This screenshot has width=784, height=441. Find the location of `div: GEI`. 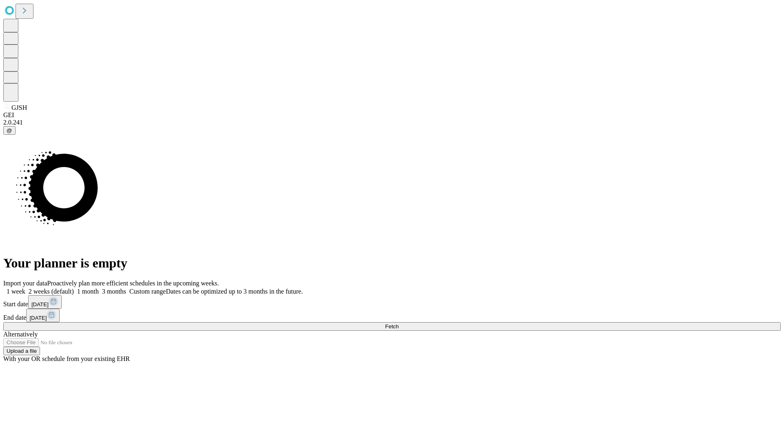

div: GEI is located at coordinates (392, 115).